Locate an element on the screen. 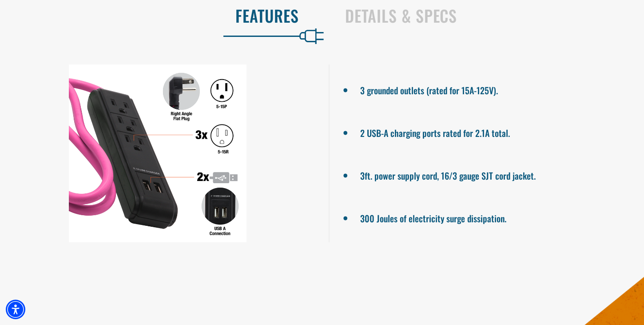 This screenshot has height=325, width=644. h2: Details & Specs is located at coordinates (485, 15).